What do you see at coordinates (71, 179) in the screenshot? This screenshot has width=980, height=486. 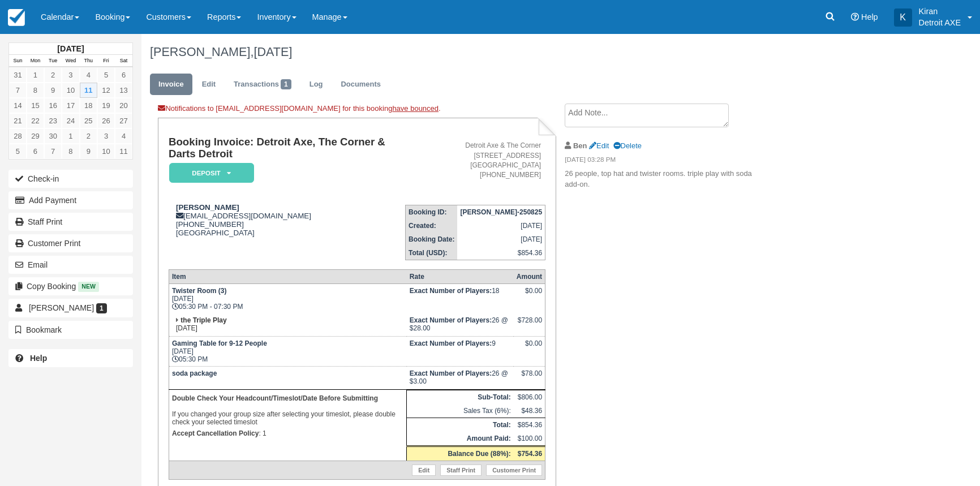 I see `button: Check-in` at bounding box center [71, 179].